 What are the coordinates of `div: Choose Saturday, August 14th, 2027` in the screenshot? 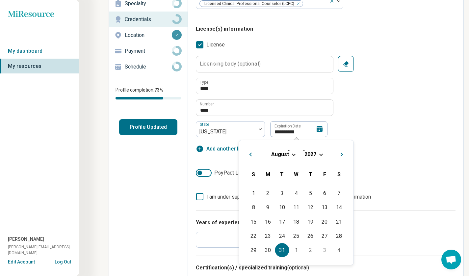 It's located at (338, 207).